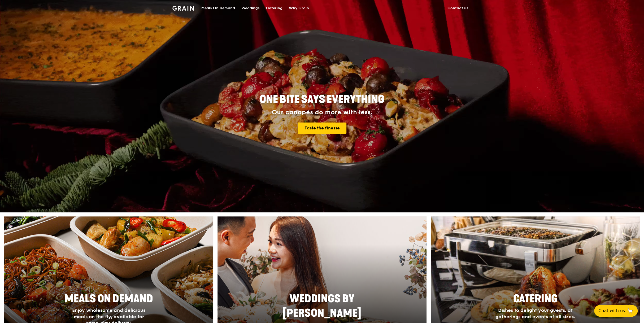 The image size is (644, 323). I want to click on a: Why Grain, so click(299, 8).